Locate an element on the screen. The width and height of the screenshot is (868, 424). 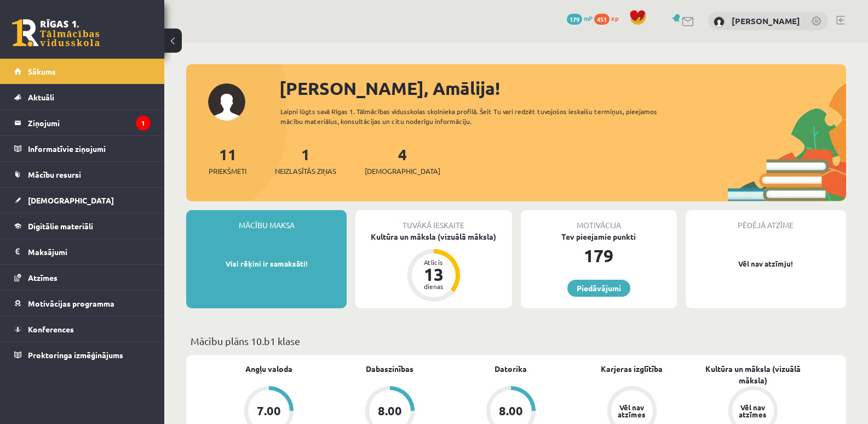
div: 179 is located at coordinates (599, 255).